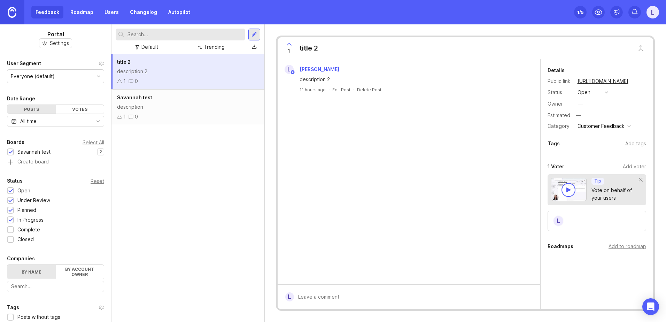 The width and height of the screenshot is (666, 322). Describe the element at coordinates (580, 12) in the screenshot. I see `div: 1 /5` at that location.